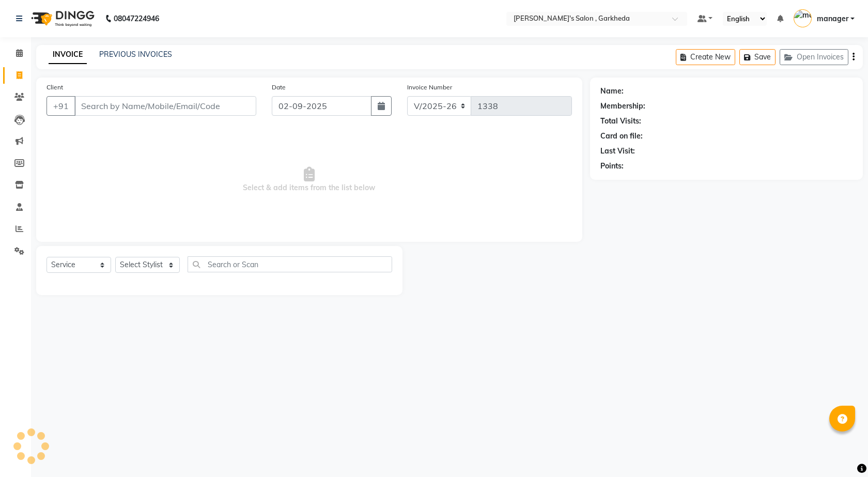 The width and height of the screenshot is (868, 477). What do you see at coordinates (622, 106) in the screenshot?
I see `div: Membership:` at bounding box center [622, 106].